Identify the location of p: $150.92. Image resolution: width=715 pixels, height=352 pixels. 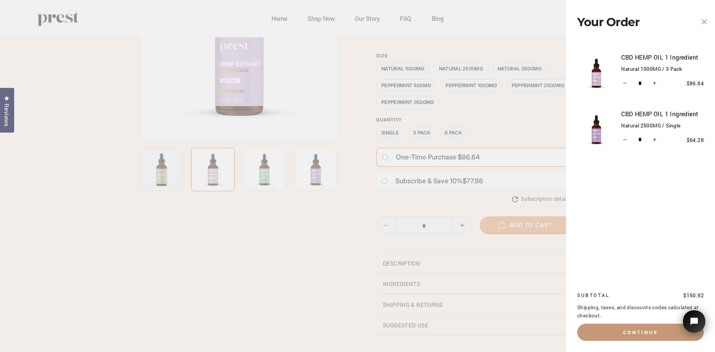
(672, 296).